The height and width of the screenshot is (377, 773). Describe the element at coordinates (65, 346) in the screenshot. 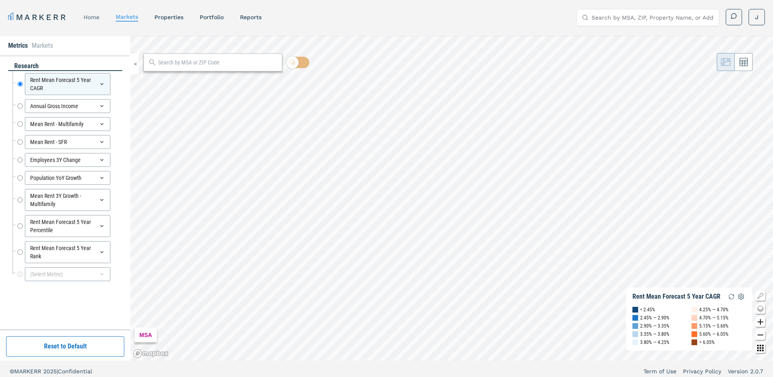

I see `button: Reset to Default` at that location.